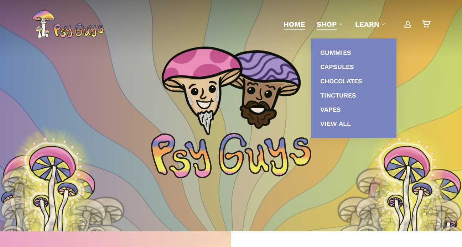 Image resolution: width=462 pixels, height=247 pixels. What do you see at coordinates (68, 24) in the screenshot?
I see `img: PsyGuys` at bounding box center [68, 24].